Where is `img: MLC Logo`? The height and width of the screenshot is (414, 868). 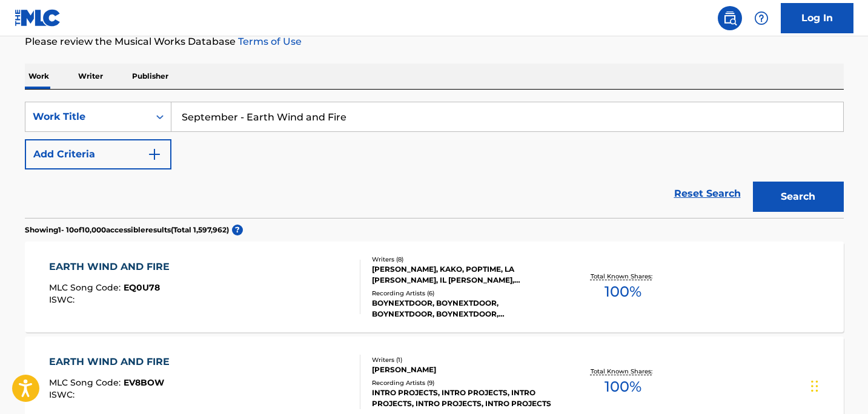
img: MLC Logo is located at coordinates (38, 17).